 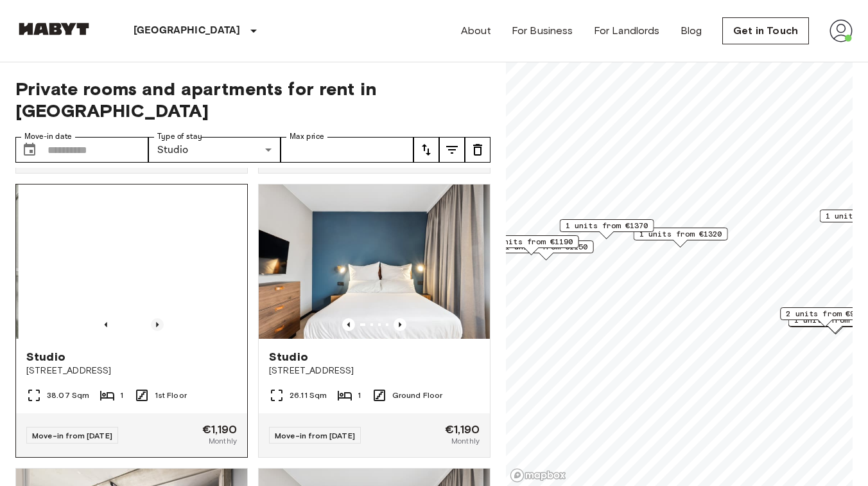 I want to click on a: For Business, so click(x=542, y=31).